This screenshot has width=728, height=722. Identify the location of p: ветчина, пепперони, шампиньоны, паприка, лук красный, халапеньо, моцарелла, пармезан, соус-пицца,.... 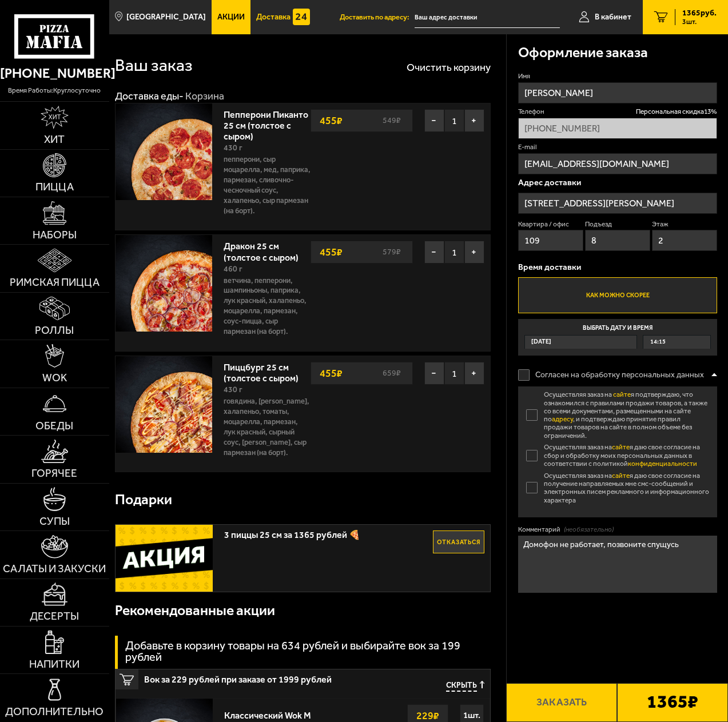
(267, 305).